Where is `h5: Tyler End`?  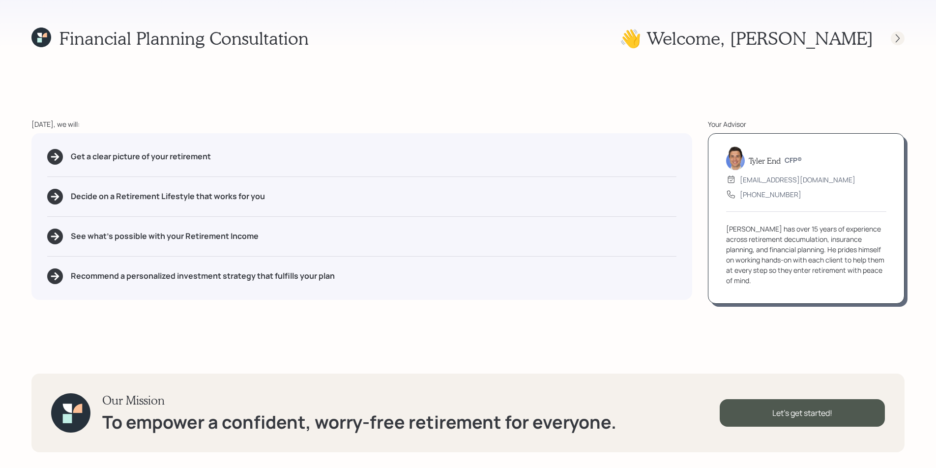 h5: Tyler End is located at coordinates (765, 160).